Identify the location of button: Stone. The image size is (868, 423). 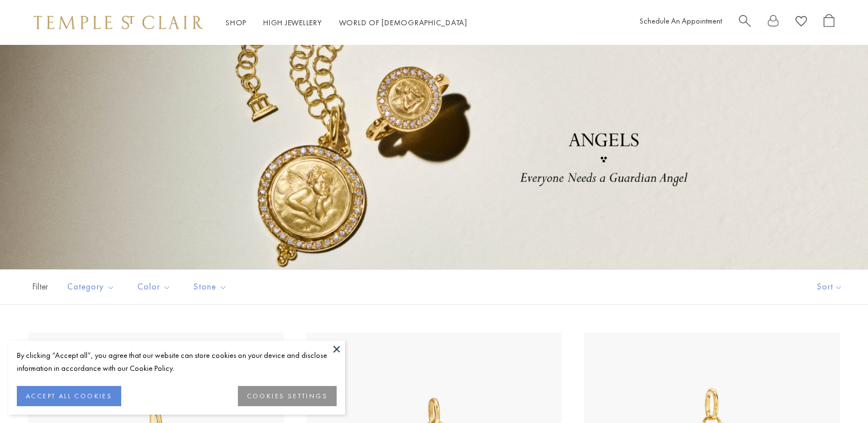
(210, 287).